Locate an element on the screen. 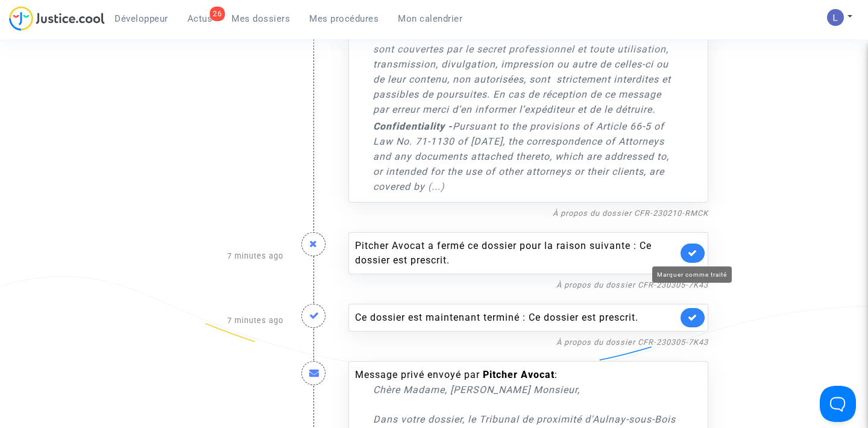  img: jc-logo.svg is located at coordinates (57, 18).